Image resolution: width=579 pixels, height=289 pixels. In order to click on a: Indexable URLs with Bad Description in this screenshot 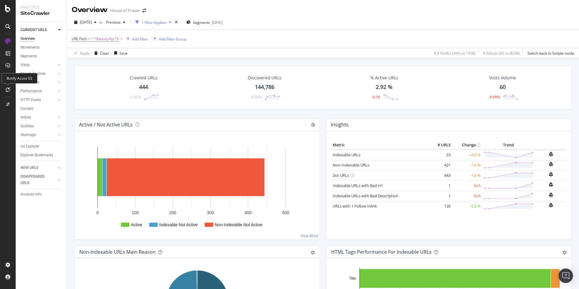, I will do `click(366, 196)`.